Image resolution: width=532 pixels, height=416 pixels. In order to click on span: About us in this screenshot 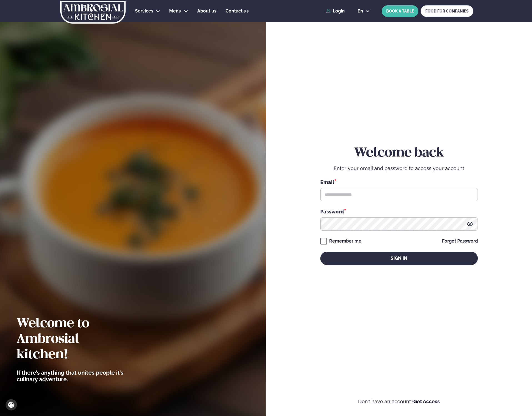, I will do `click(206, 11)`.